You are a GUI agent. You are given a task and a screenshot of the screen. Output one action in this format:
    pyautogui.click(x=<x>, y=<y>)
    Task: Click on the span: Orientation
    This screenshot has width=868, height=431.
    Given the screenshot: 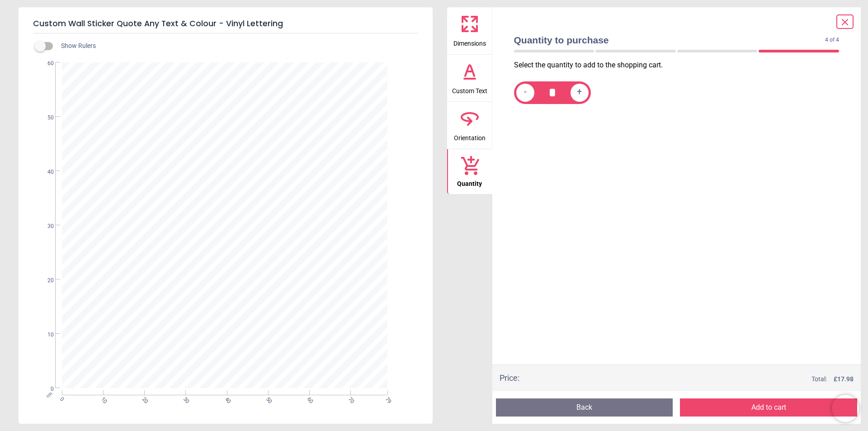 What is the action you would take?
    pyautogui.click(x=470, y=136)
    